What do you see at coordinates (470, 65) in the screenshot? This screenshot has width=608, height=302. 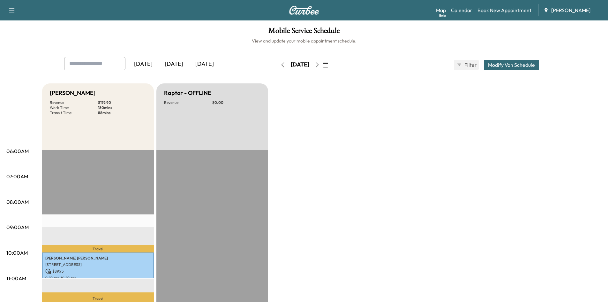 I see `span: Filter` at bounding box center [470, 65].